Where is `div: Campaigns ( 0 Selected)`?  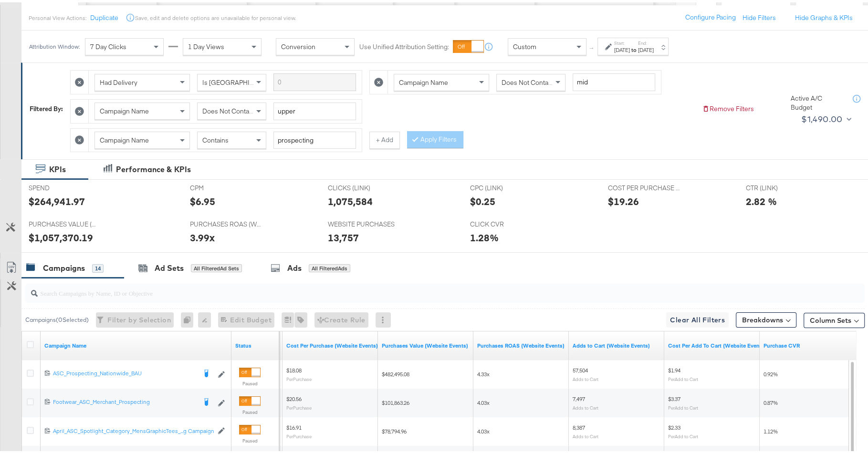 div: Campaigns ( 0 Selected) is located at coordinates (57, 318).